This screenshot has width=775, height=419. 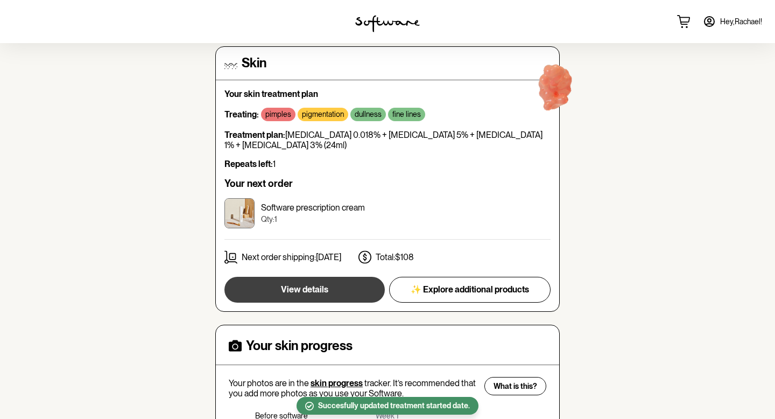 I want to click on span: What is this?, so click(x=515, y=386).